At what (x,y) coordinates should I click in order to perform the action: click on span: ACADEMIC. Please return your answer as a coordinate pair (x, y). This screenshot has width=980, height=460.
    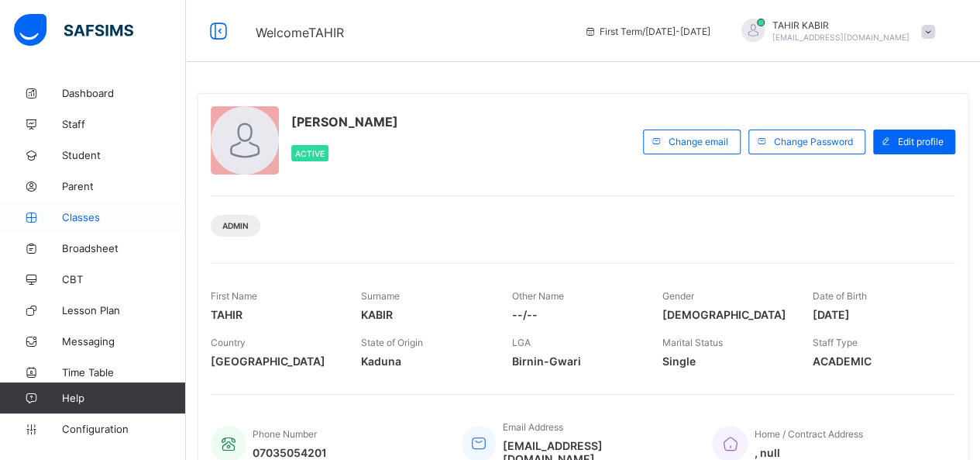
    Looking at the image, I should click on (876, 360).